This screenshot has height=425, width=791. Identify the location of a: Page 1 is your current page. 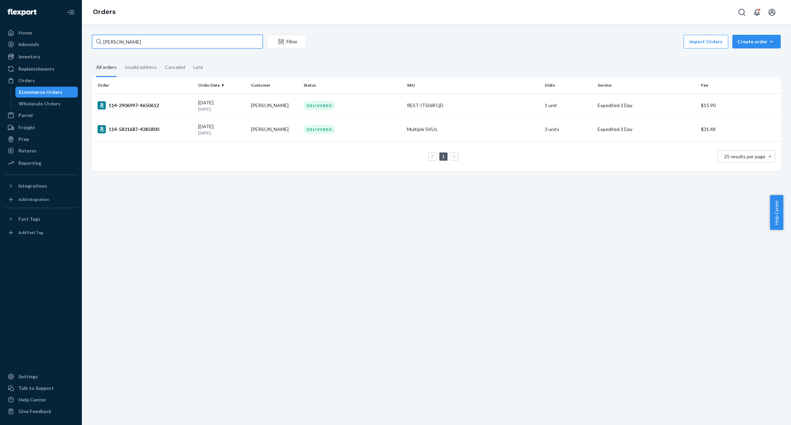
(443, 156).